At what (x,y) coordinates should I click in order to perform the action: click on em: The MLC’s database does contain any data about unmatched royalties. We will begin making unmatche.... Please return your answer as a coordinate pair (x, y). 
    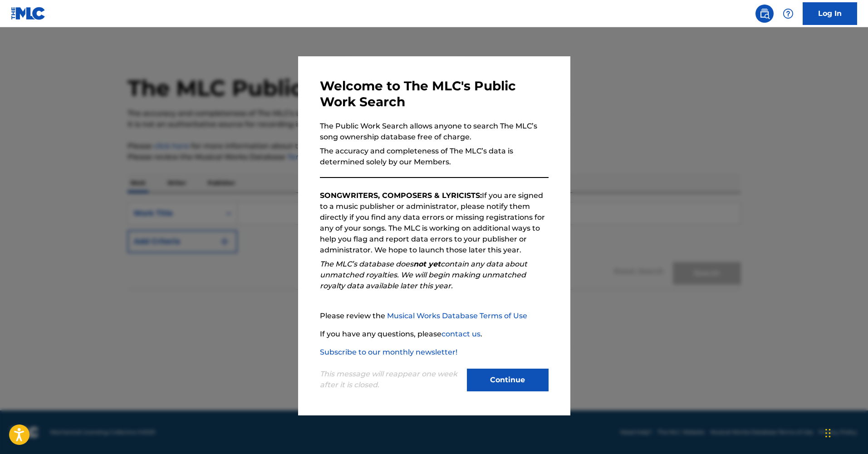
    Looking at the image, I should click on (424, 274).